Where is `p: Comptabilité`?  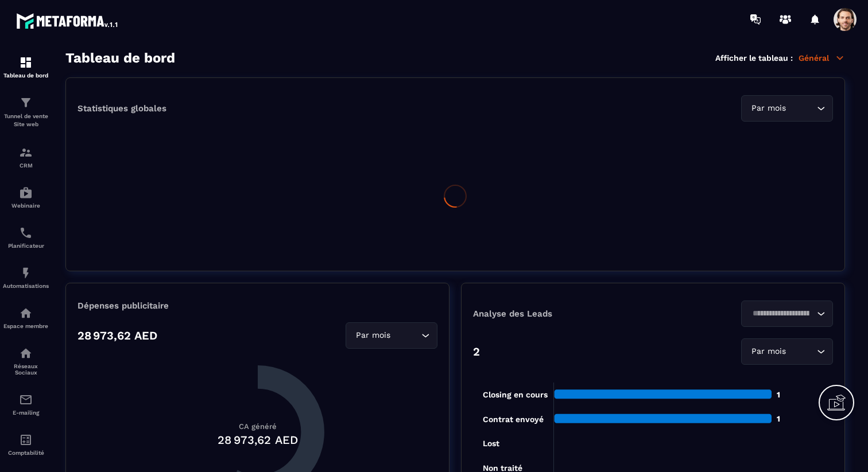 p: Comptabilité is located at coordinates (26, 452).